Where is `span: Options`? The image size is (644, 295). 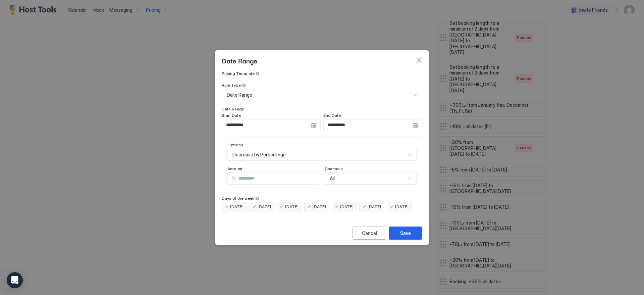
span: Options is located at coordinates (235, 145).